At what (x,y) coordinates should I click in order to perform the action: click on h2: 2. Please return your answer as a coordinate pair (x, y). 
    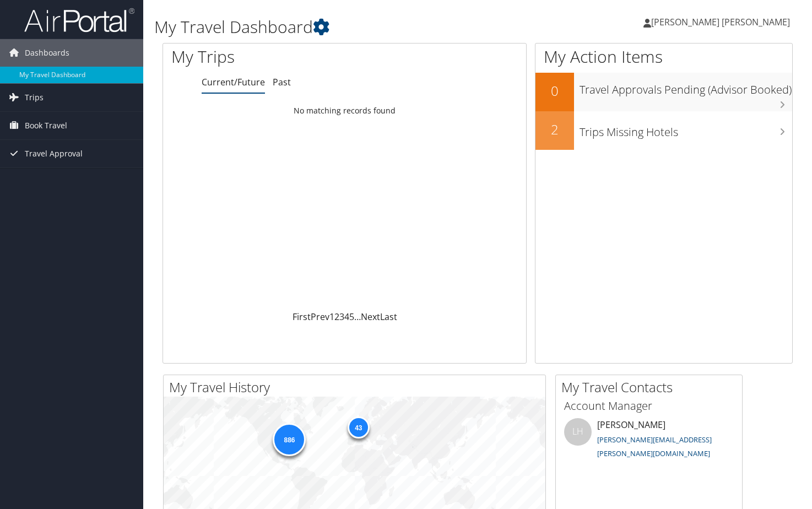
    Looking at the image, I should click on (555, 130).